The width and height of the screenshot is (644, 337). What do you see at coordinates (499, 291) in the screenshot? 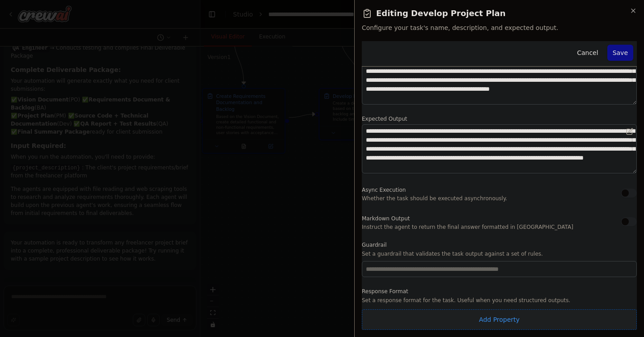
I see `label: Response Format` at bounding box center [499, 291].